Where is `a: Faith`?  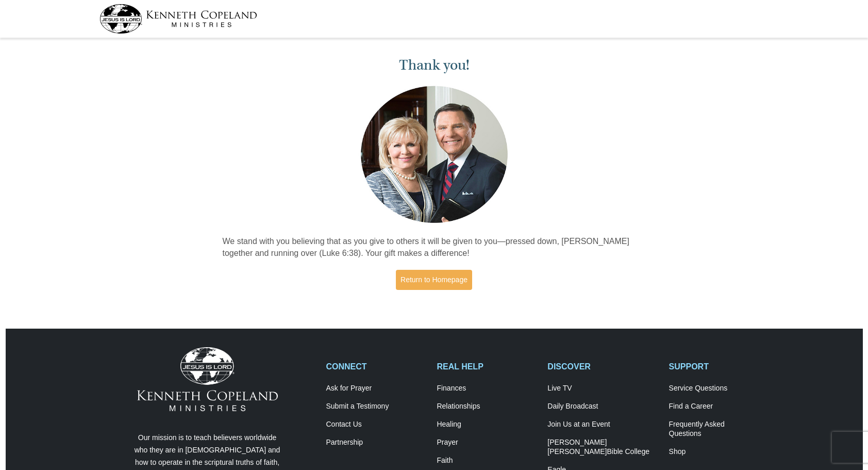
a: Faith is located at coordinates (487, 461).